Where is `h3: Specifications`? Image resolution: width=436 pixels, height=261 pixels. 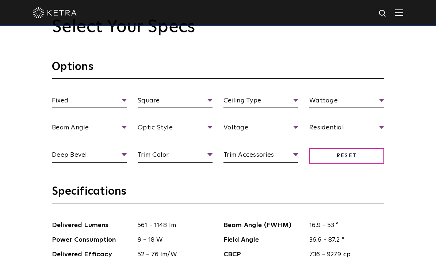 h3: Specifications is located at coordinates (218, 194).